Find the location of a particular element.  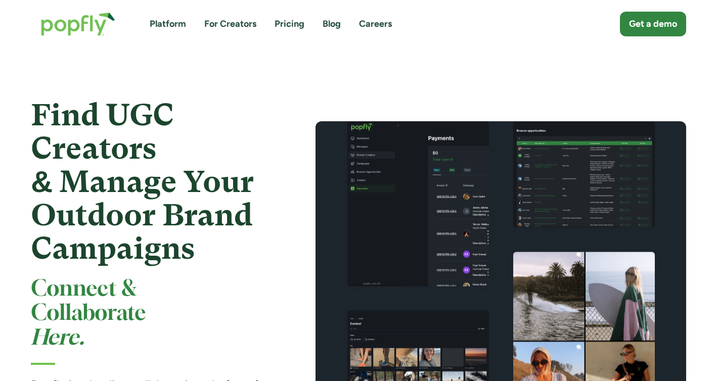

div: Get a demo is located at coordinates (653, 24).